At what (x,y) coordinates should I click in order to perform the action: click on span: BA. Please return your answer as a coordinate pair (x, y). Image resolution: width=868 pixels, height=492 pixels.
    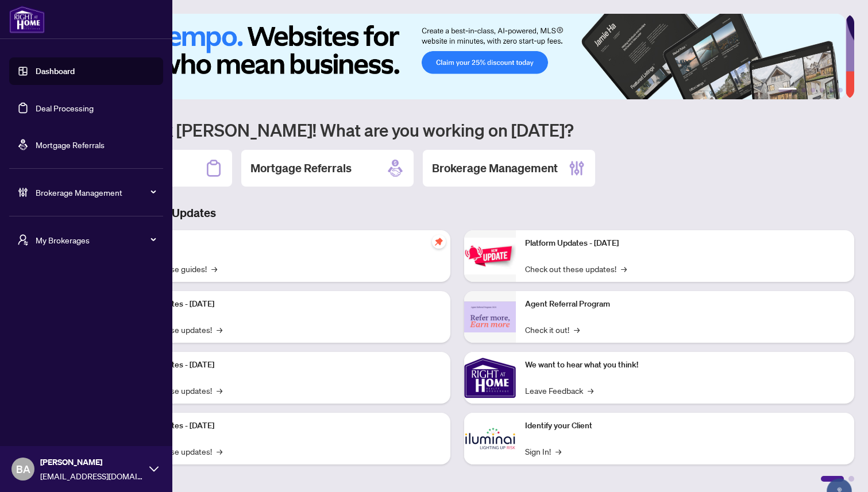
    Looking at the image, I should click on (23, 469).